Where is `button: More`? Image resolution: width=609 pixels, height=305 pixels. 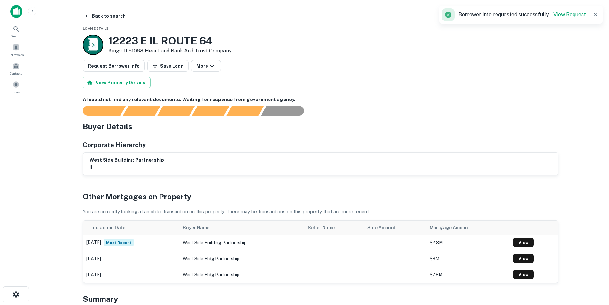 button: More is located at coordinates (206, 66).